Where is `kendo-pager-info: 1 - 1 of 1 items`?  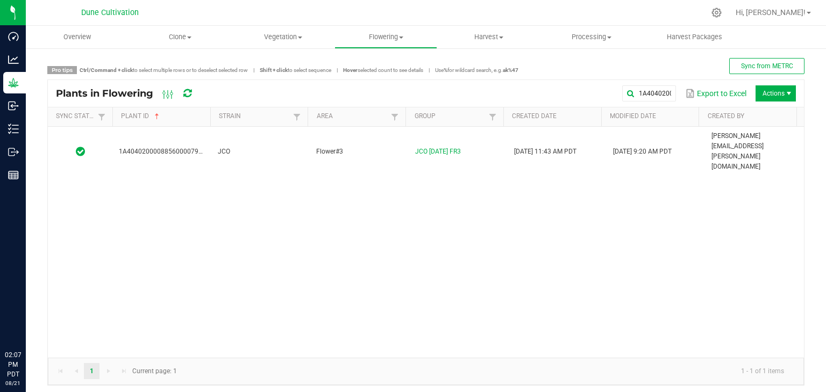
kendo-pager-info: 1 - 1 of 1 items is located at coordinates (488, 371).